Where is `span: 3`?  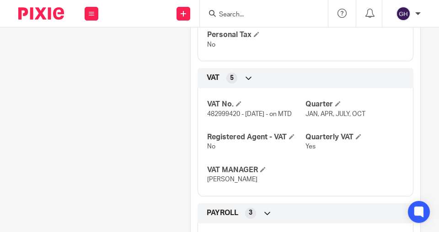
span: 3 is located at coordinates (251, 213).